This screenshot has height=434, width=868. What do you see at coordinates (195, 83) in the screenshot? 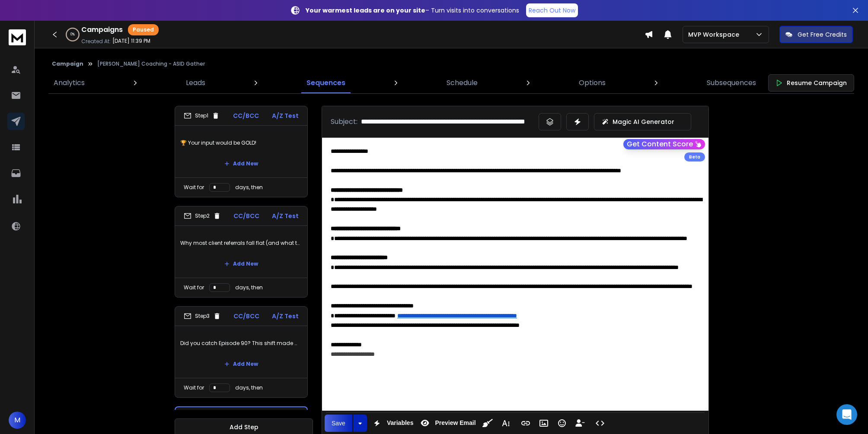
I see `a: Leads` at bounding box center [195, 83].